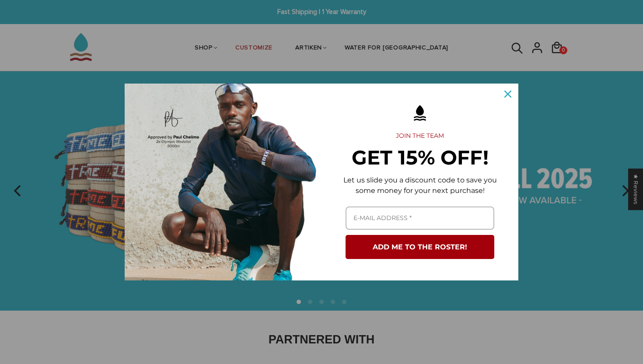  What do you see at coordinates (420, 218) in the screenshot?
I see `input: Email field` at bounding box center [420, 218].